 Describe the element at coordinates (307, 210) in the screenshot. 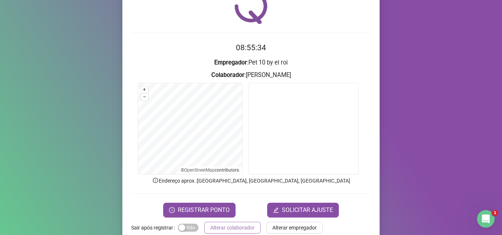

I see `span: SOLICITAR AJUSTE` at that location.